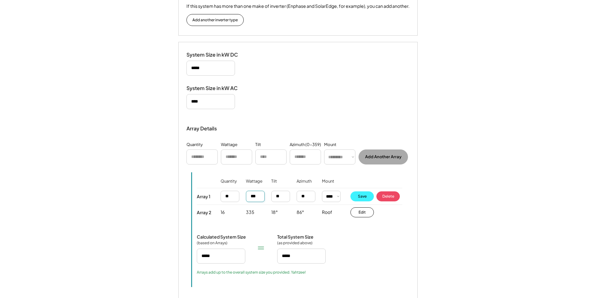 The image size is (596, 298). Describe the element at coordinates (388, 196) in the screenshot. I see `button: Delete` at that location.